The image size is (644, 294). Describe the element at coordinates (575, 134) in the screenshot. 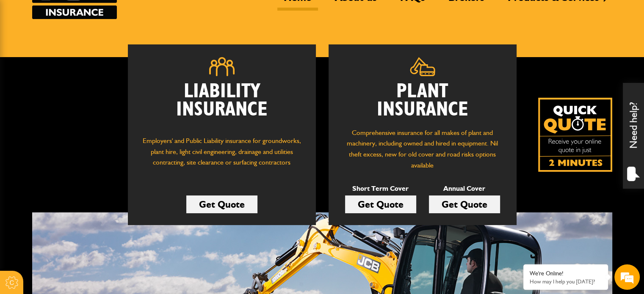

I see `img: Quick Quote` at that location.